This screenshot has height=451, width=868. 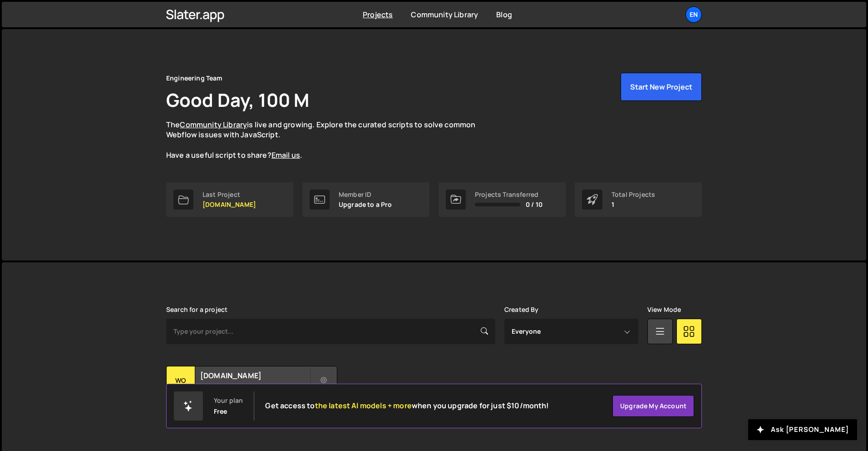 I want to click on label: View Mode, so click(x=664, y=310).